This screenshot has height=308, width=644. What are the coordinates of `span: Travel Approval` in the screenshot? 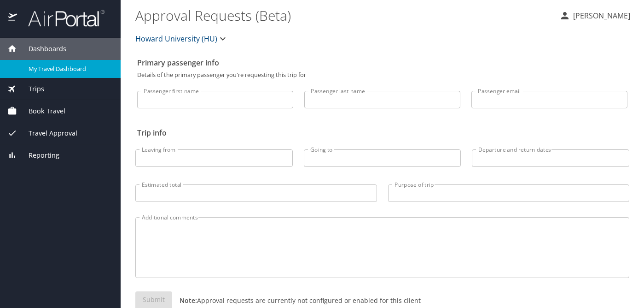 It's located at (47, 133).